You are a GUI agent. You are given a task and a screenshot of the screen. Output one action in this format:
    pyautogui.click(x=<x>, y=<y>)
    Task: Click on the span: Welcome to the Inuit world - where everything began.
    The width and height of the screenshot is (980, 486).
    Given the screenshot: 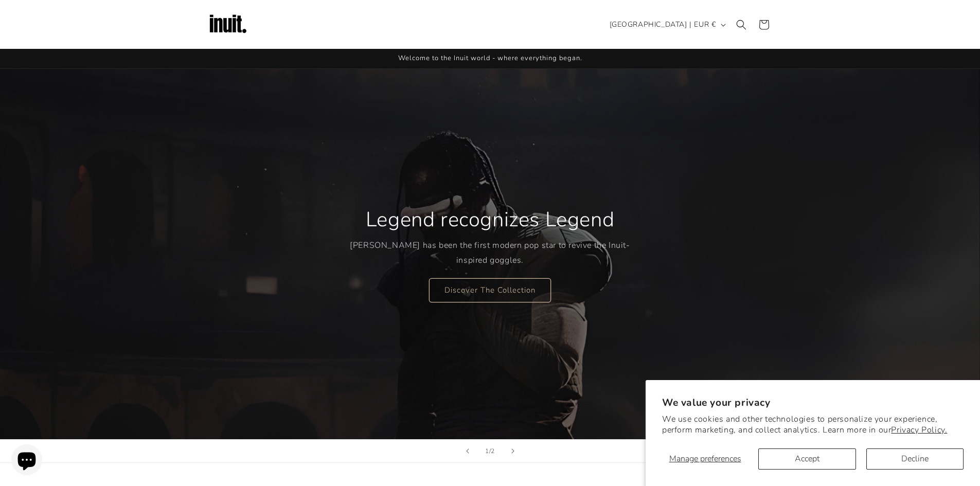 What is the action you would take?
    pyautogui.click(x=490, y=59)
    